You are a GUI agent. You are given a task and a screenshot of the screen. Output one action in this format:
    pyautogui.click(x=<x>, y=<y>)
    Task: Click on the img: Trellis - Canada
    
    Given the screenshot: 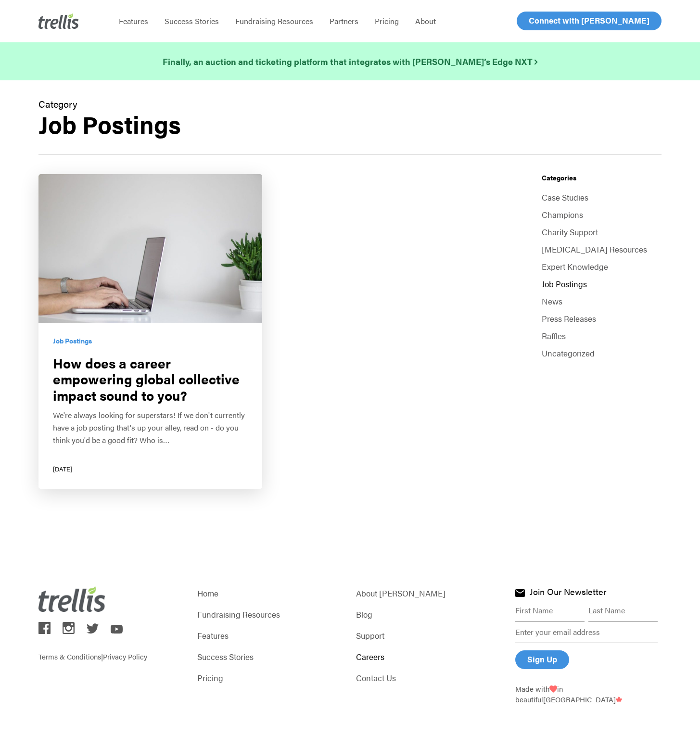 What is the action you would take?
    pyautogui.click(x=619, y=700)
    